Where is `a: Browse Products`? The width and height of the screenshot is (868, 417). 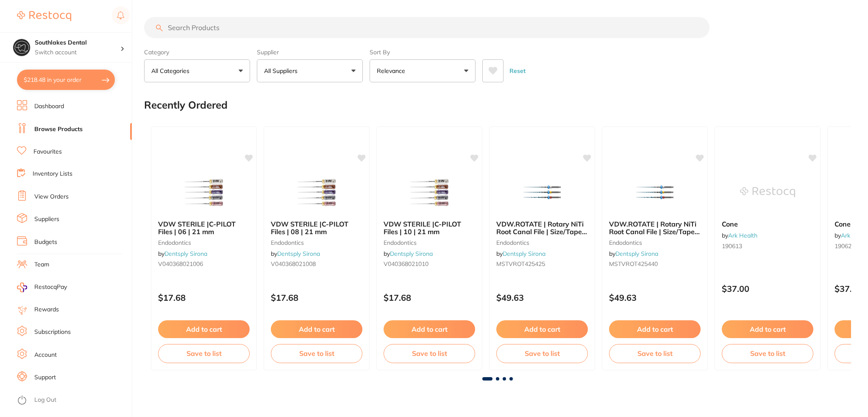 a: Browse Products is located at coordinates (59, 130).